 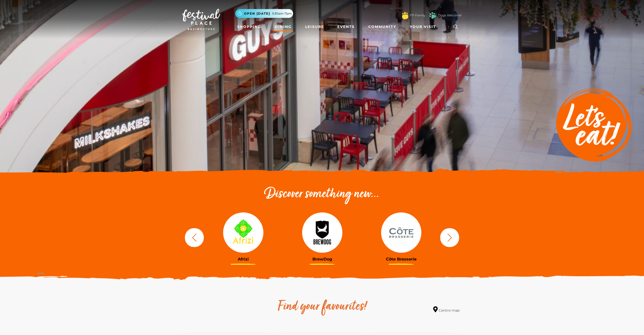 I want to click on a: Shopping, so click(x=249, y=27).